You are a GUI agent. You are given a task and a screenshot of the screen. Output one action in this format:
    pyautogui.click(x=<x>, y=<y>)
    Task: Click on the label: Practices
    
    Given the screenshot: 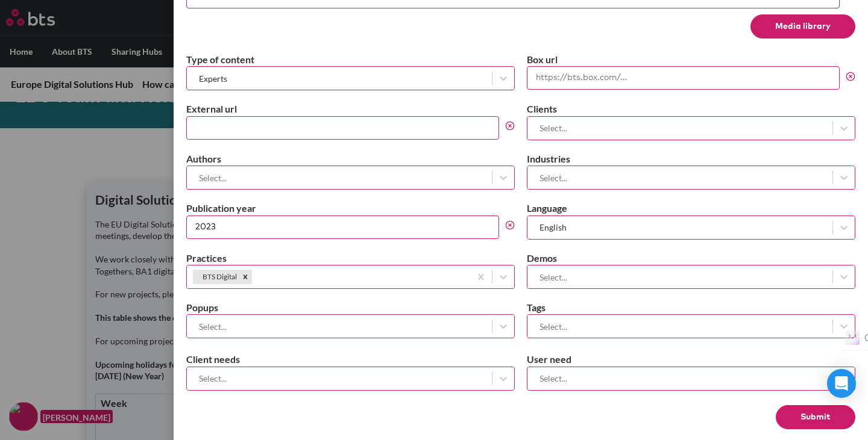 What is the action you would take?
    pyautogui.click(x=350, y=258)
    